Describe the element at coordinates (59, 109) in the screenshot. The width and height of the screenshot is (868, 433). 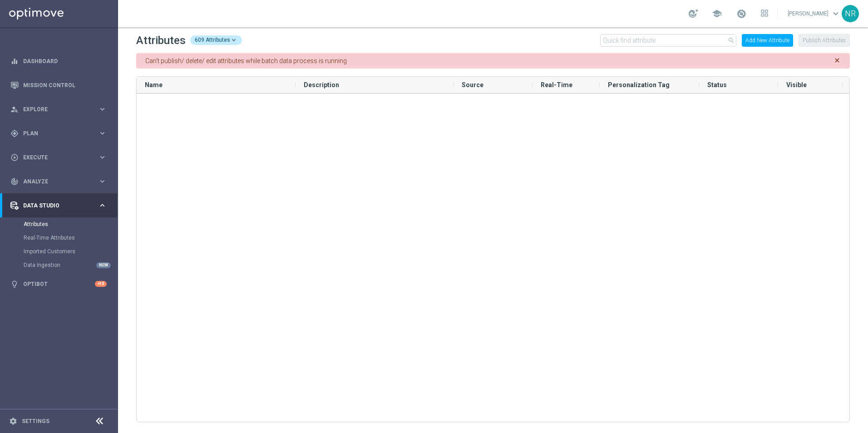
I see `button: person_search Explore keyboard_arrow_right` at that location.